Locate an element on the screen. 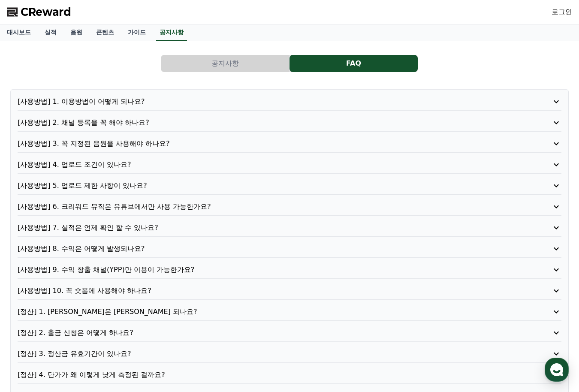 The height and width of the screenshot is (392, 579). span: 설정 is located at coordinates (137, 288).